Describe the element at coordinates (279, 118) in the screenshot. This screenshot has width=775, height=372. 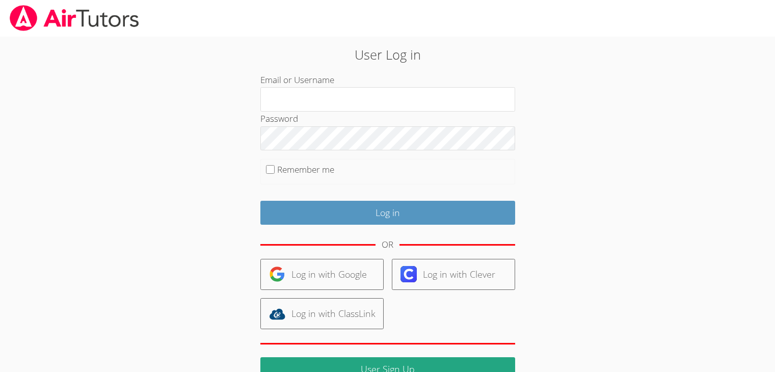
I see `label: Password` at that location.